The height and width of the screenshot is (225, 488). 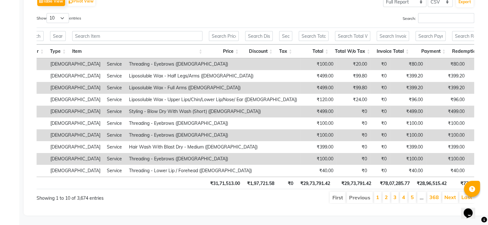 What do you see at coordinates (438, 18) in the screenshot?
I see `label: Search:` at bounding box center [438, 18].